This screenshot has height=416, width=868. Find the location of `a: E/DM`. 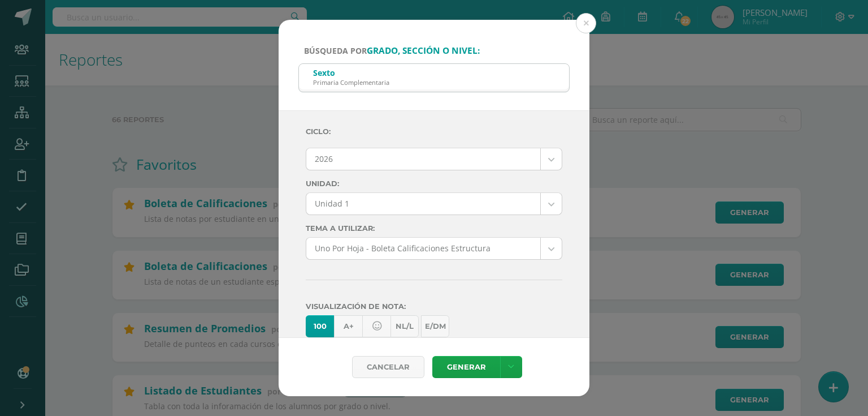

a: E/DM is located at coordinates (435, 326).